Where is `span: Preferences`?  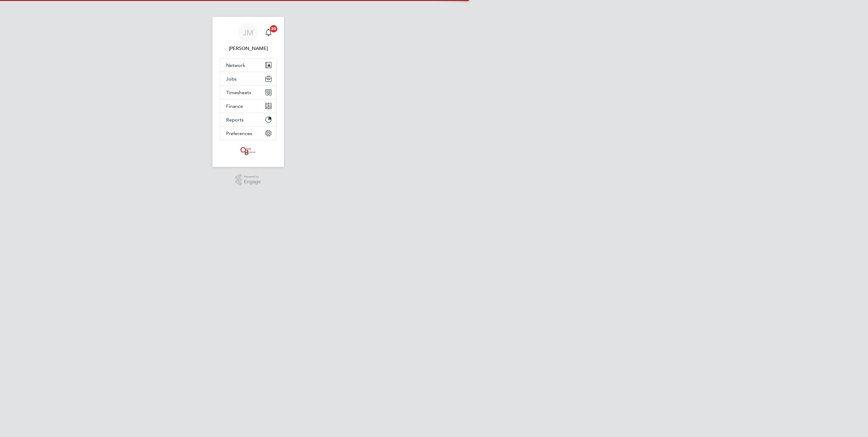
span: Preferences is located at coordinates (240, 133).